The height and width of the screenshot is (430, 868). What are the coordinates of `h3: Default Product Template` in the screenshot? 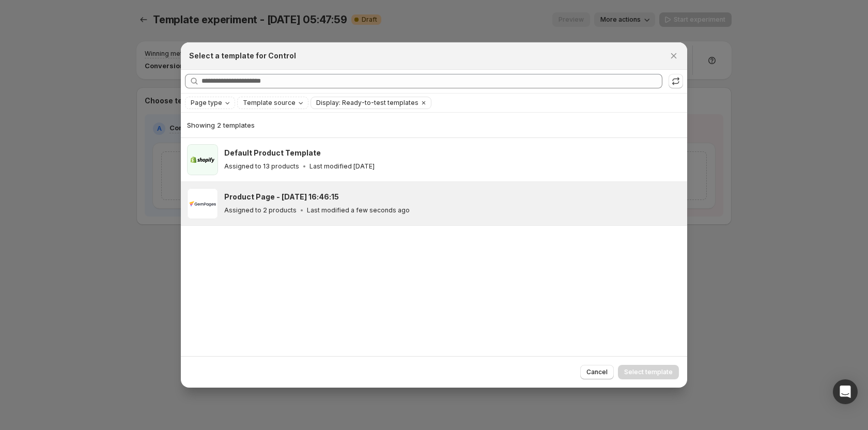 It's located at (272, 153).